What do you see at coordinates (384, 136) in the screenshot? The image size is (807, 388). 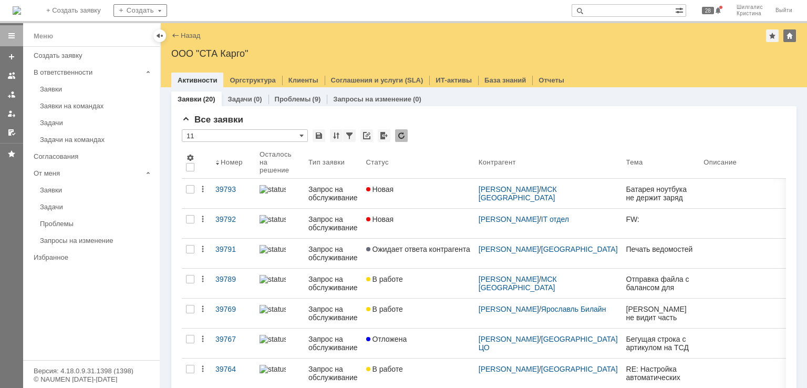 I see `div: Экспорт списка` at bounding box center [384, 136].